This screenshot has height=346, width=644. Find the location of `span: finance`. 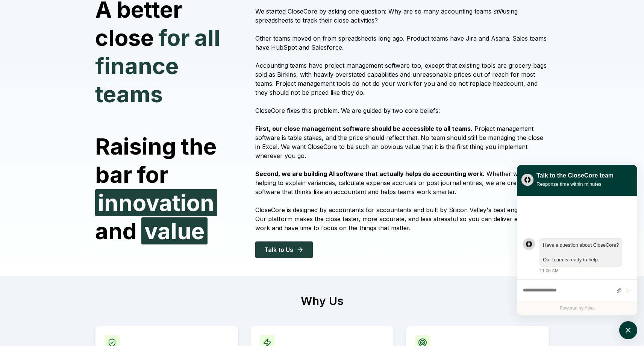

span: finance is located at coordinates (137, 66).